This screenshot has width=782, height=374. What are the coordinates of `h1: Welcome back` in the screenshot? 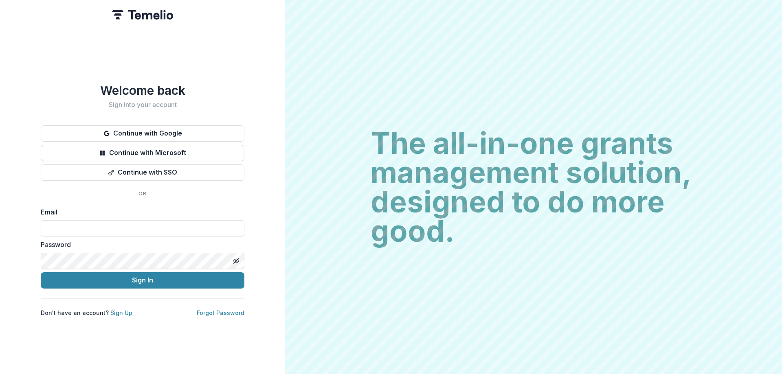 It's located at (143, 90).